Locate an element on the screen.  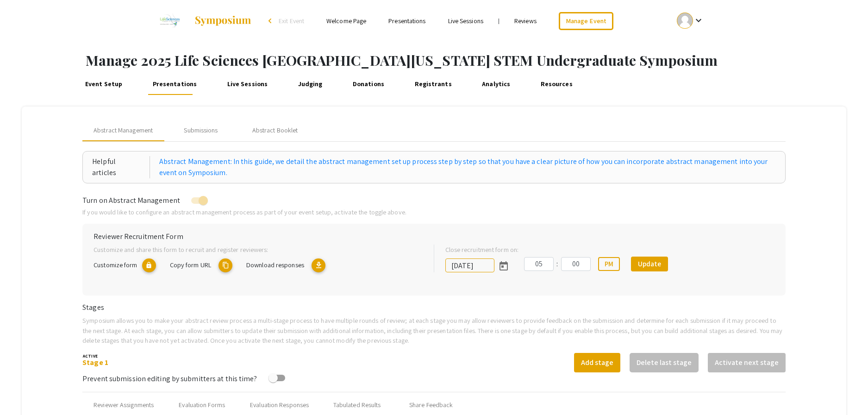
p: If you would like to configure an abstract management process as part of your event setup, activa... is located at coordinates (434, 212).